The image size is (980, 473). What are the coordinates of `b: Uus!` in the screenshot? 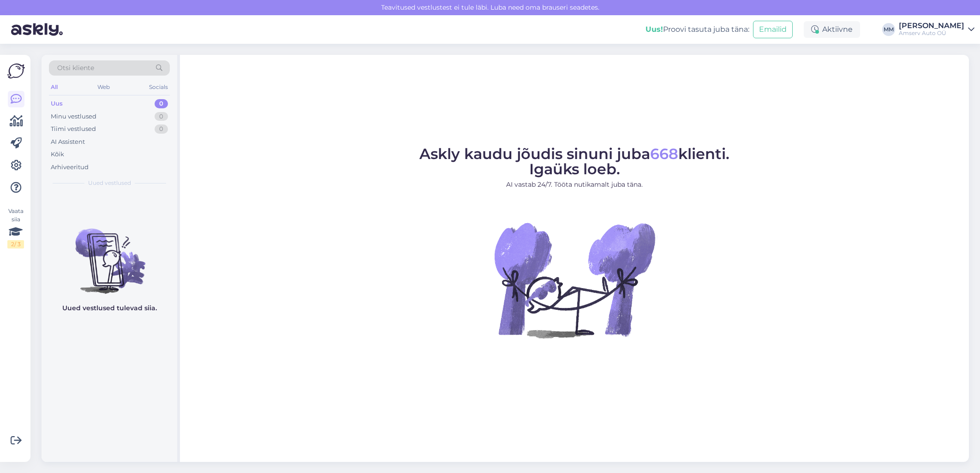 It's located at (654, 29).